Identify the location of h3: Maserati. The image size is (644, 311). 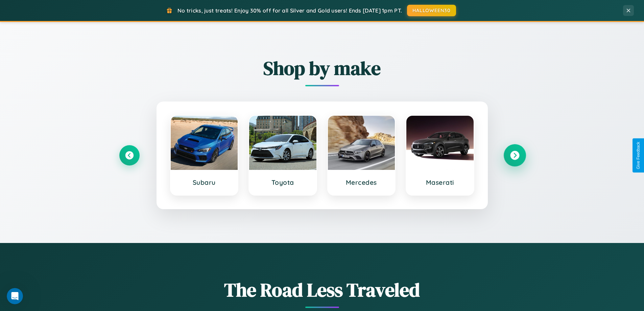
(440, 183).